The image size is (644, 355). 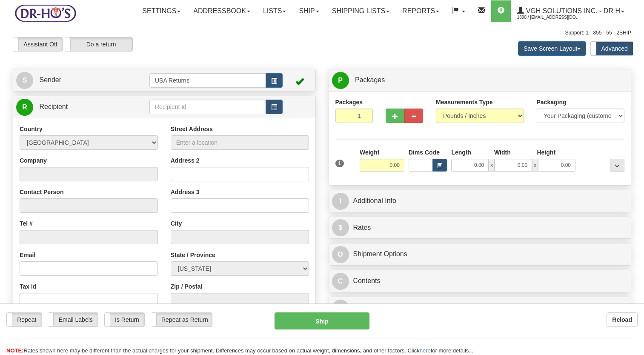 What do you see at coordinates (461, 152) in the screenshot?
I see `label: Length` at bounding box center [461, 152].